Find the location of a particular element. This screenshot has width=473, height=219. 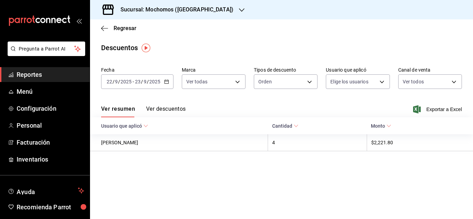

span: Elige los usuarios is located at coordinates (349, 82).